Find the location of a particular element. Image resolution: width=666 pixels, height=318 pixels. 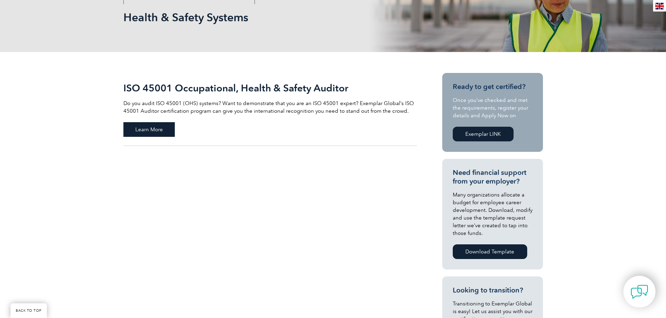

a: Exemplar LINK is located at coordinates (483, 134).